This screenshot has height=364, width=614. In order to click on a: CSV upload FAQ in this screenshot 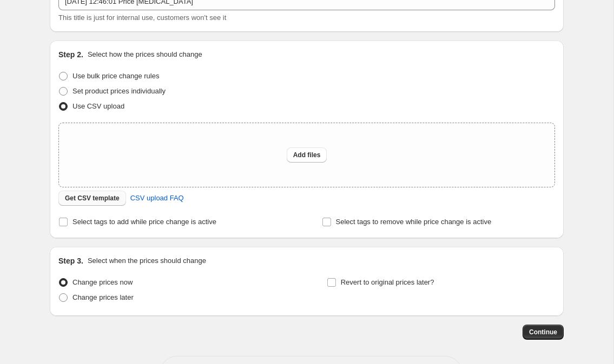, I will do `click(157, 198)`.